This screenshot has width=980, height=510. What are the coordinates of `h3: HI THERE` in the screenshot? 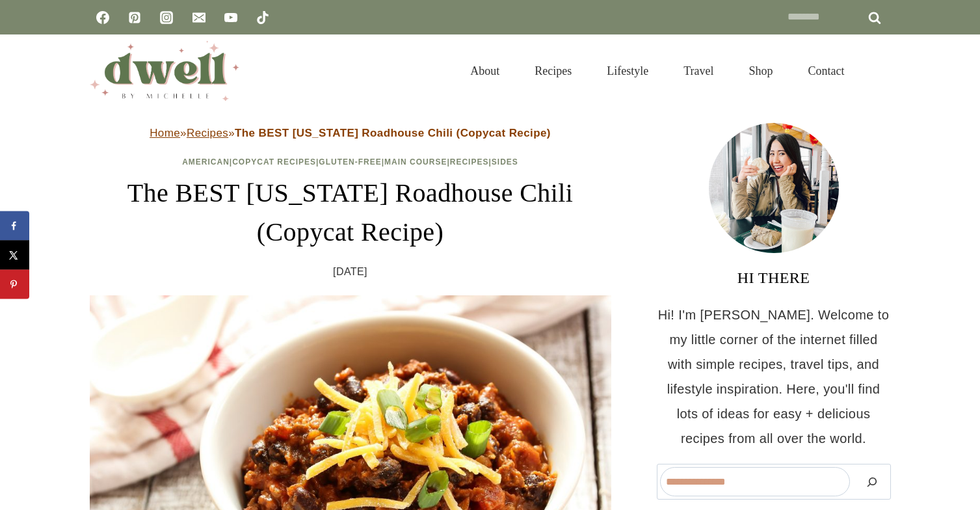 It's located at (774, 278).